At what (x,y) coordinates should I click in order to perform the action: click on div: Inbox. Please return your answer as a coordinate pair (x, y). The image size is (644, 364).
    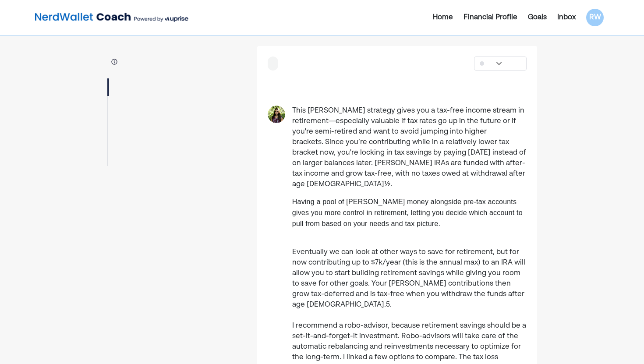
    Looking at the image, I should click on (566, 17).